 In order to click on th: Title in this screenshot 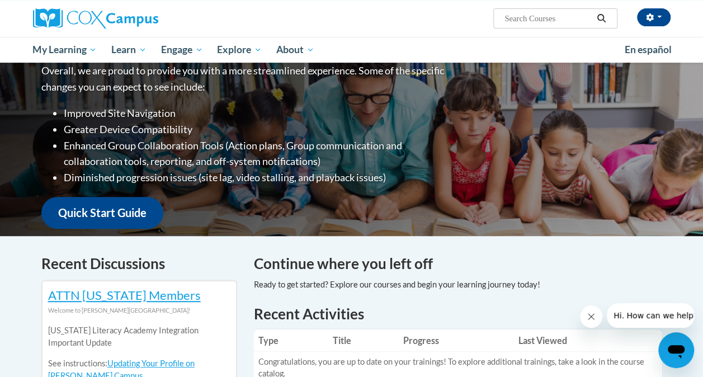, I will do `click(363, 340)`.